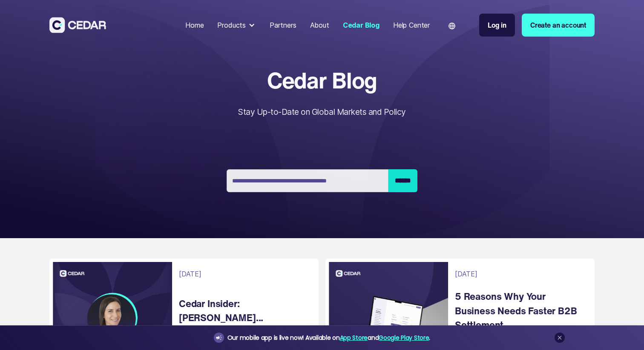  Describe the element at coordinates (362, 25) in the screenshot. I see `a: Cedar Blog` at that location.